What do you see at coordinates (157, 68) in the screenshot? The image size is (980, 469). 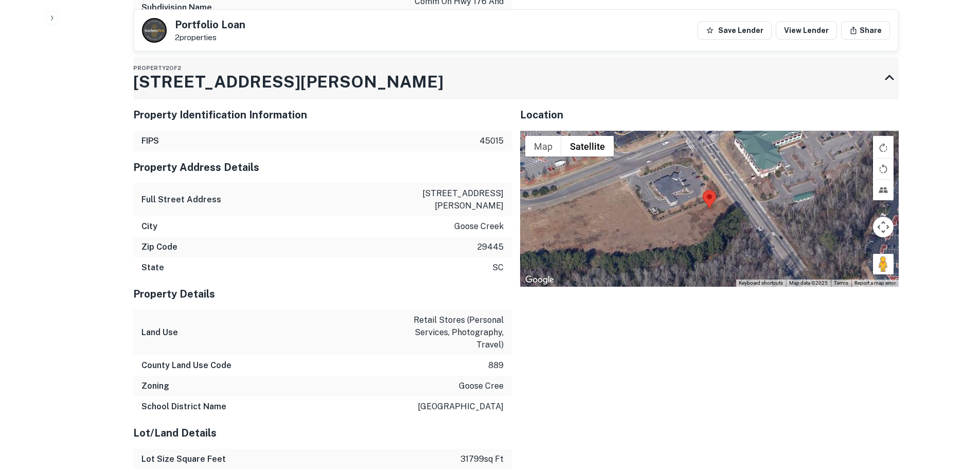 I see `span: Property 2 of 2` at bounding box center [157, 68].